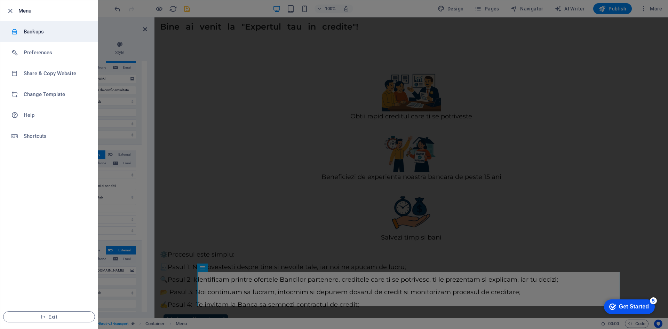 The image size is (668, 329). Describe the element at coordinates (56, 53) in the screenshot. I see `h6: Preferences` at that location.